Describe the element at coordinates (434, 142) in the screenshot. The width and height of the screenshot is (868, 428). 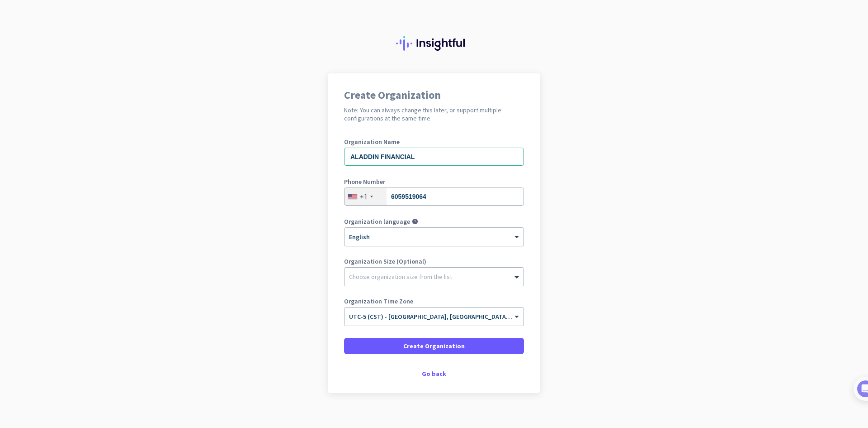
I see `label: Organization Name` at that location.